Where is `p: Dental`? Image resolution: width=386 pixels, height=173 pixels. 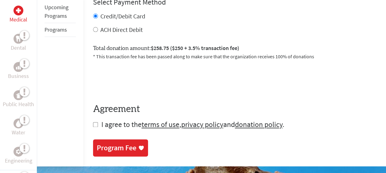
p: Dental is located at coordinates (18, 48).